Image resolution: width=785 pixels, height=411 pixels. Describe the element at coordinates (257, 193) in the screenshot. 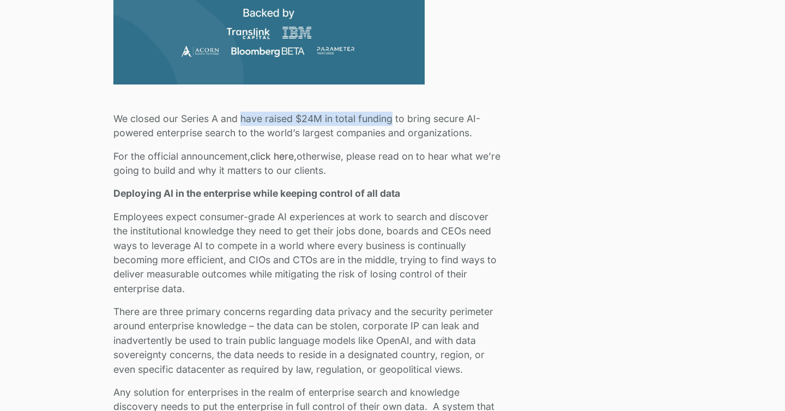

I see `strong: Deploying AI in the enterprise while keeping control of all data` at that location.